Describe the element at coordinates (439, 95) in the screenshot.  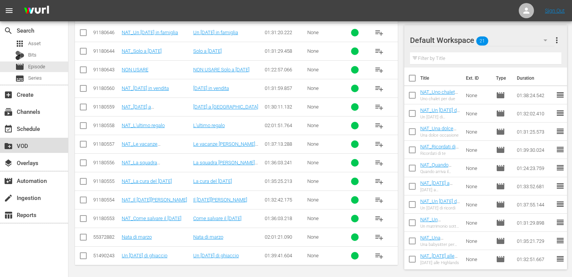
I see `a: NAT_Uno chalet per due` at that location.